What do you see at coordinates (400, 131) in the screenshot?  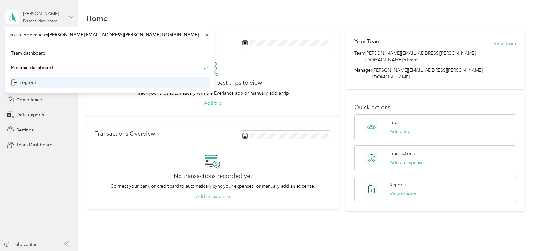 I see `button: Add a trip` at bounding box center [400, 131].